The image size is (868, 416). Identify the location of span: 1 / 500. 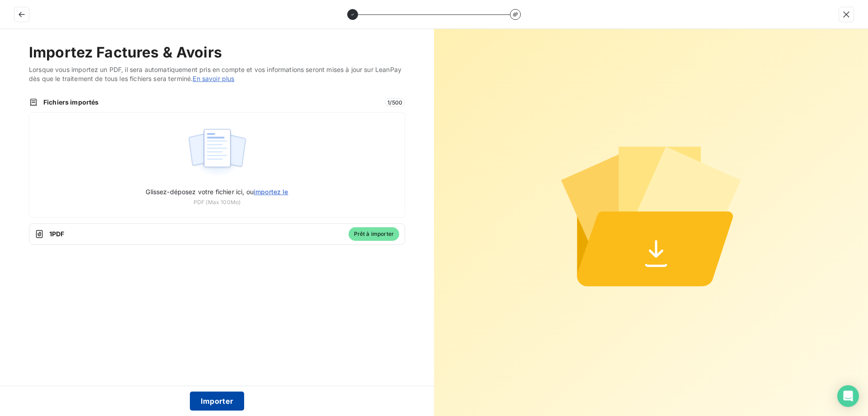
(395, 102).